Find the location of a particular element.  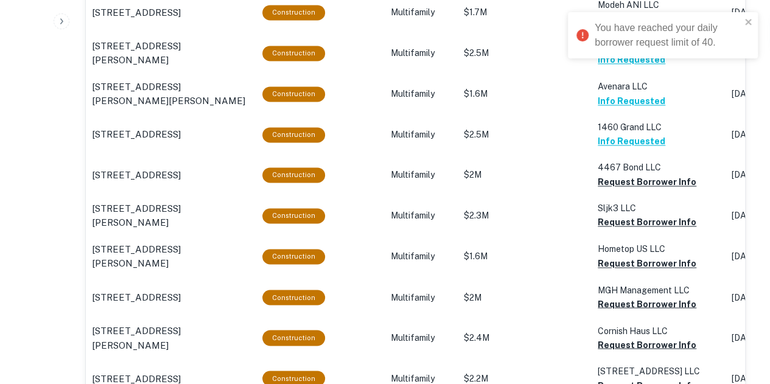

div: Chat Widget is located at coordinates (740, 316).